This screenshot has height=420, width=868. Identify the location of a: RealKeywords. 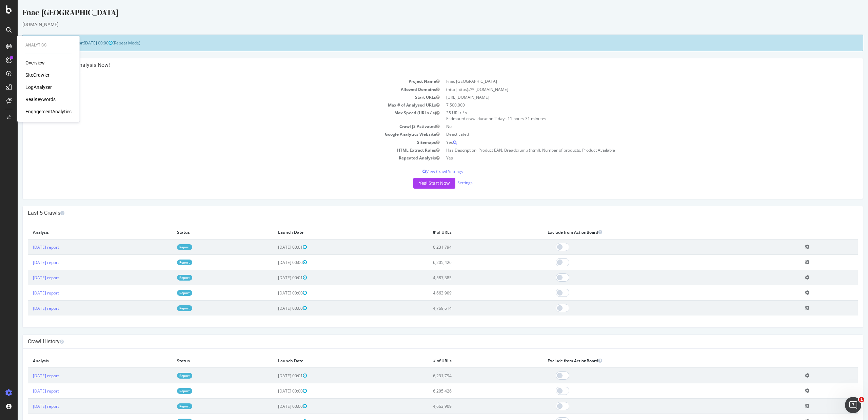
(40, 99).